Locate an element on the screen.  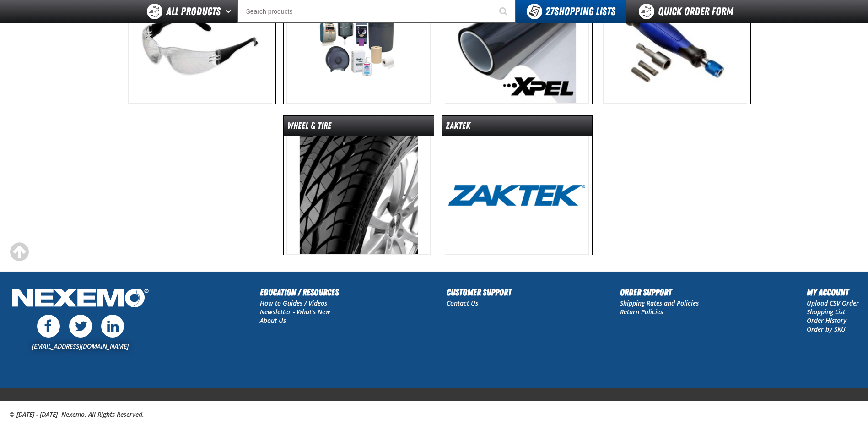
dt: ZAKTEK is located at coordinates (518, 127).